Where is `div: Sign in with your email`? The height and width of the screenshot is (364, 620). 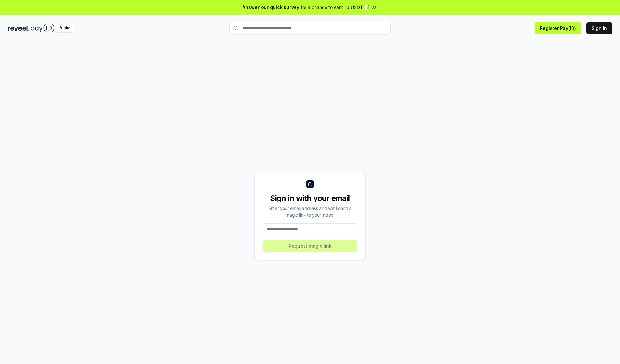 div: Sign in with your email is located at coordinates (310, 198).